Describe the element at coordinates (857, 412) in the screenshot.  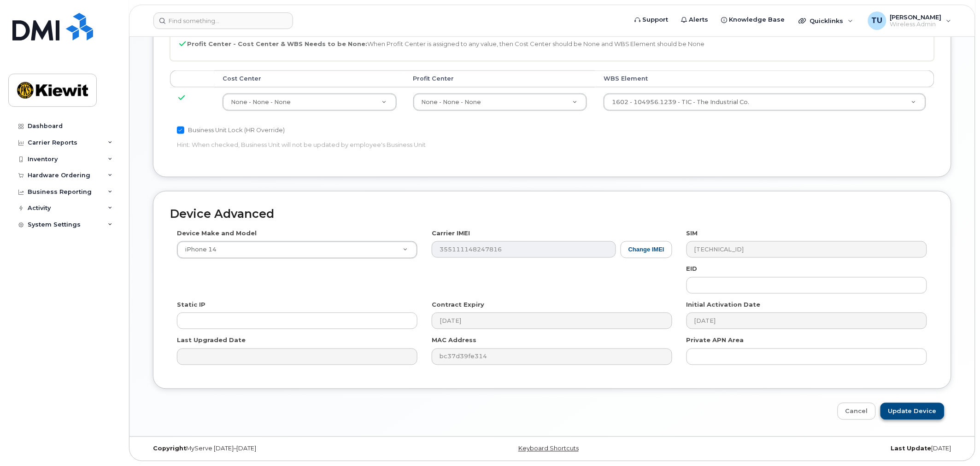
I see `a: Cancel` at that location.